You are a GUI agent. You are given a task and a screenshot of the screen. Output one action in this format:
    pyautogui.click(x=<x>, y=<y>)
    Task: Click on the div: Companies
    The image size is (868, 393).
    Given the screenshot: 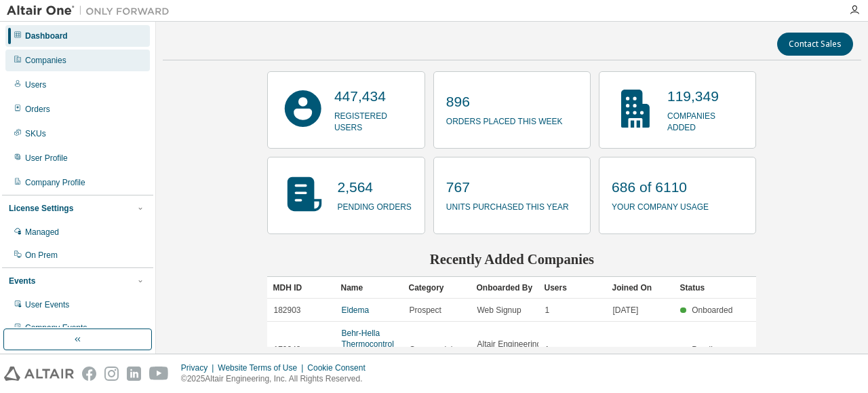 What is the action you would take?
    pyautogui.click(x=45, y=60)
    